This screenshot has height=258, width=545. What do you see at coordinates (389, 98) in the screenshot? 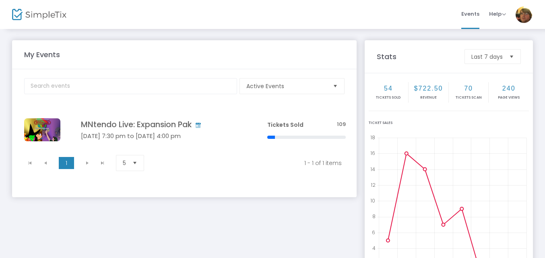
I see `p: Tickets sold` at bounding box center [389, 98].